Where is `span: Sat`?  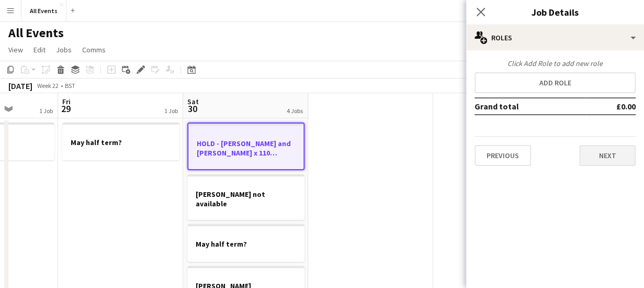 span: Sat is located at coordinates (193, 102).